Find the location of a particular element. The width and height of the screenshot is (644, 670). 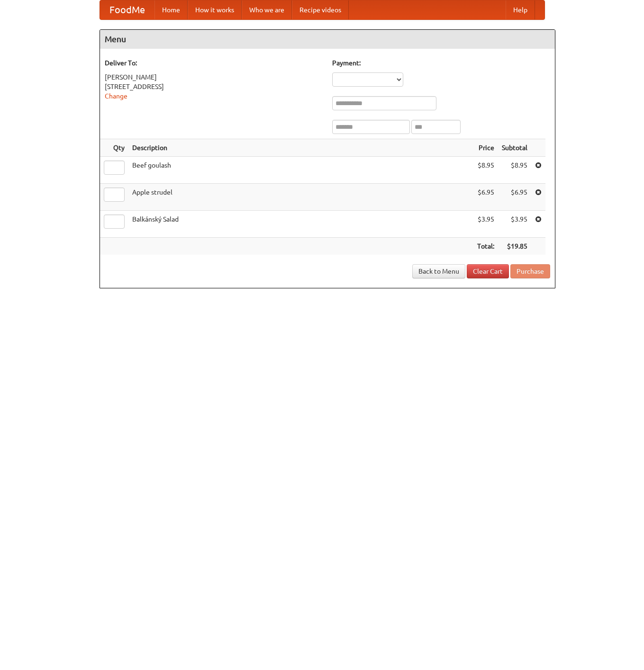

h5: Payment: is located at coordinates (441, 63).